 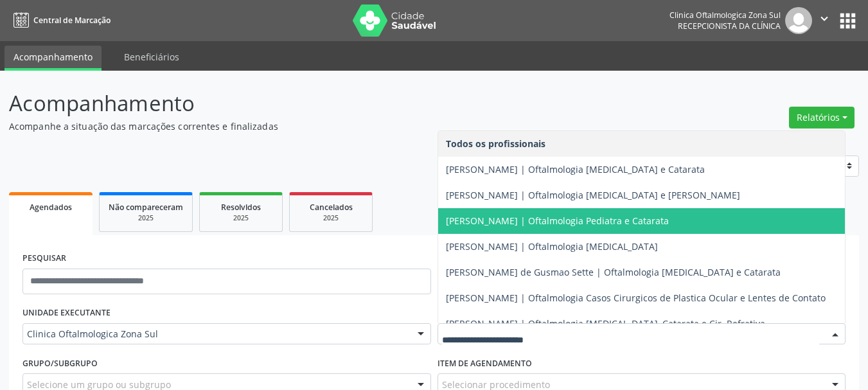 I want to click on label: Item de agendamento, so click(x=485, y=363).